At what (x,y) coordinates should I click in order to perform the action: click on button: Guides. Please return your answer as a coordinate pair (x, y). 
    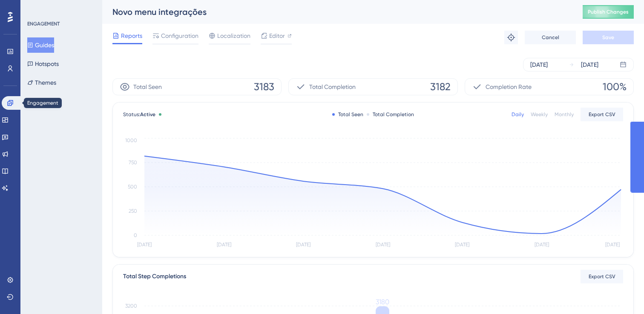
    Looking at the image, I should click on (40, 45).